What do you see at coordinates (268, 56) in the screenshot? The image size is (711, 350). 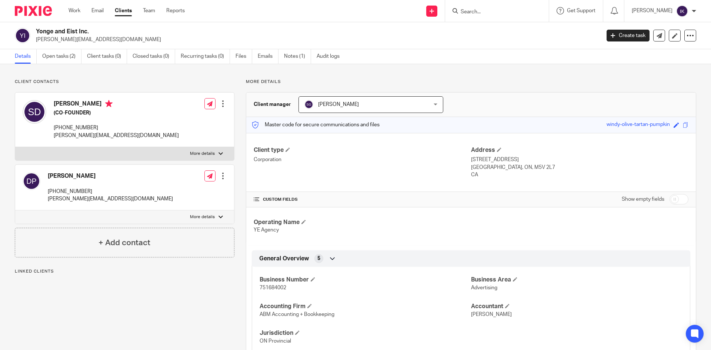 I see `a: Emails` at bounding box center [268, 56].